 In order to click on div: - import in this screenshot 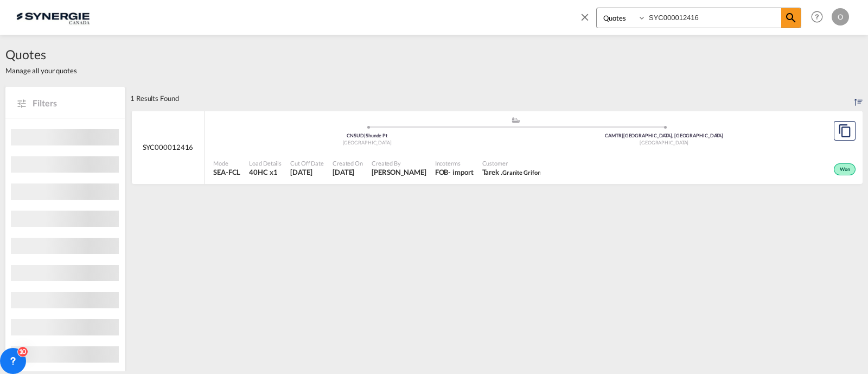, I will do `click(461, 172)`.